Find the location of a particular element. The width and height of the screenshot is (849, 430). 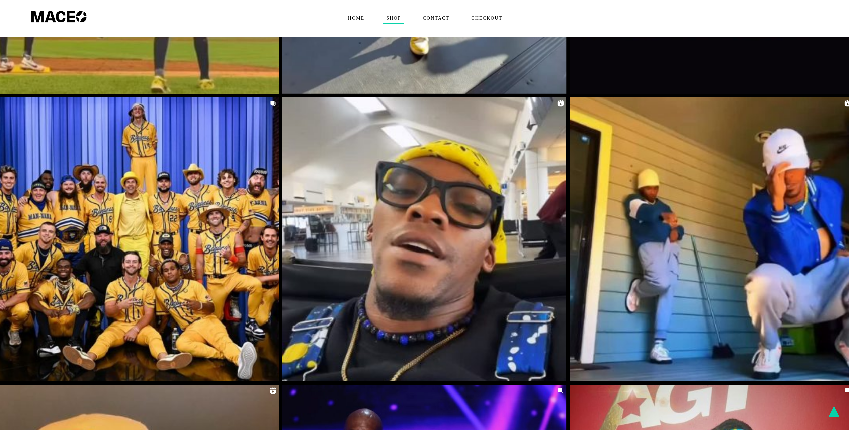

a: Danceislife: I HELPED W/ THE TONIGHT’S SHOW STARRING @jimmyfallon 🌟 #jimmyfallon #thetonightshow ... is located at coordinates (424, 239).